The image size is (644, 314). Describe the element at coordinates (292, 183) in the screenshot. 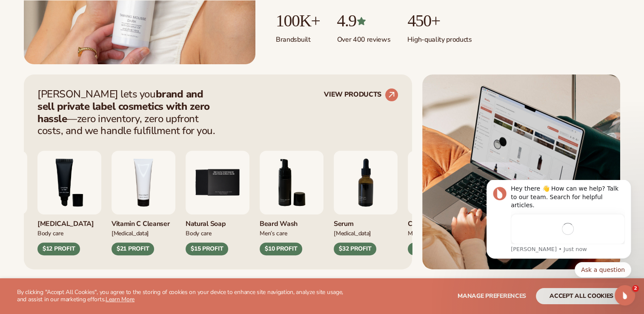

I see `img: Foaming beard wash.` at that location.